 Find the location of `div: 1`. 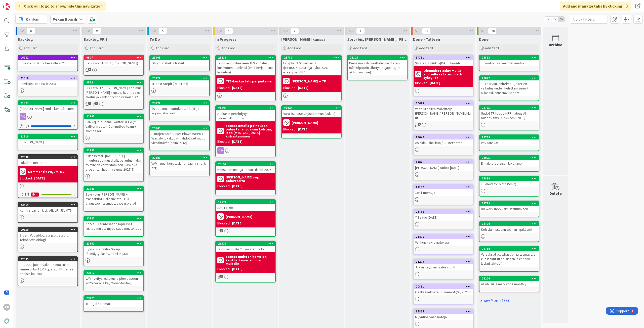

div: 1 is located at coordinates (26, 4).